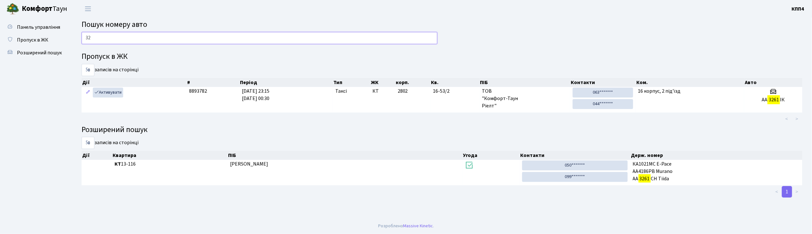 The height and width of the screenshot is (234, 812). I want to click on h4: Пропуск в ЖК, so click(442, 57).